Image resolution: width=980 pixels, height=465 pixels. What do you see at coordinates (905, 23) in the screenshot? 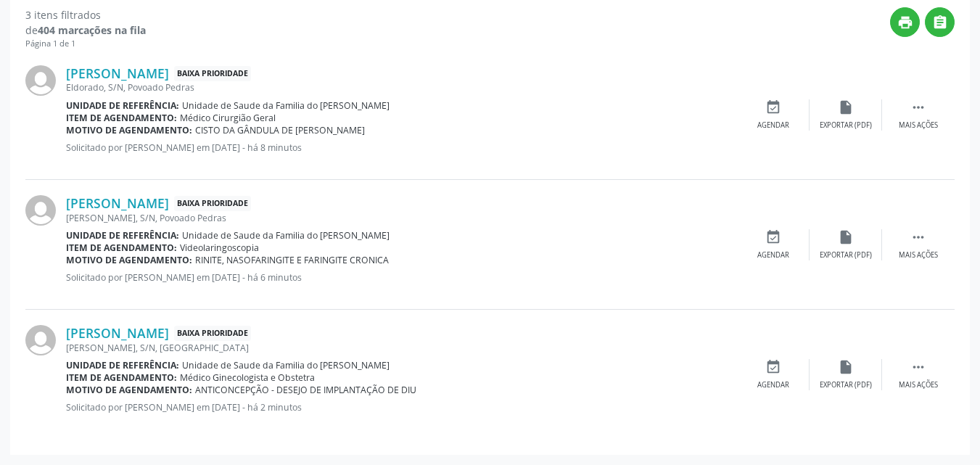
I see `i: print` at bounding box center [905, 23].